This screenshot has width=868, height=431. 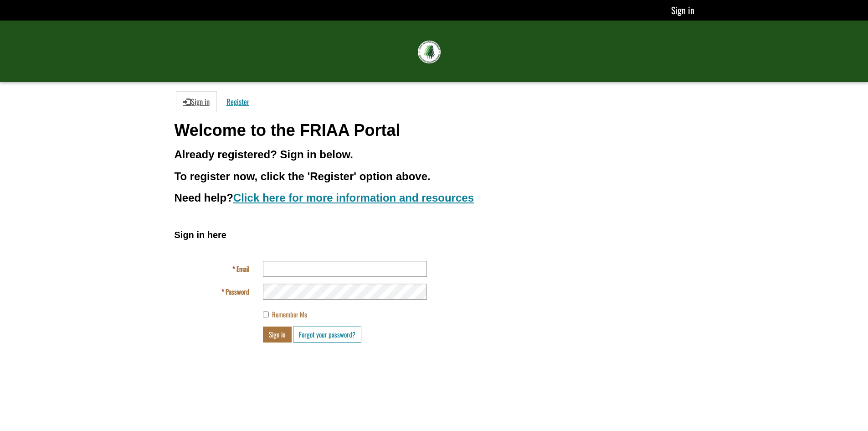 What do you see at coordinates (429, 52) in the screenshot?
I see `img: FRIAA Submissions Portal` at bounding box center [429, 52].